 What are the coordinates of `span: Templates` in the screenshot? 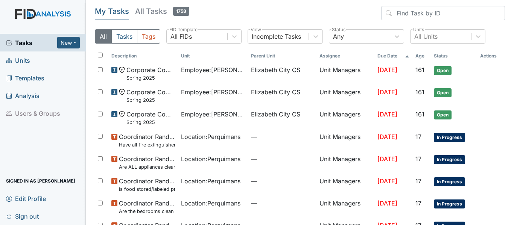 It's located at (25, 78).